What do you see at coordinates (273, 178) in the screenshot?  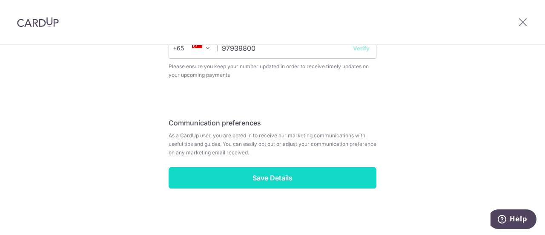 I see `input: Save Details` at bounding box center [273, 178].